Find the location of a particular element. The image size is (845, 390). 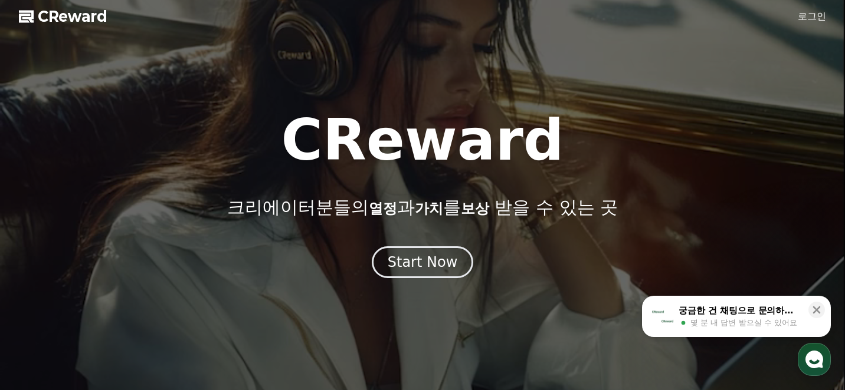

a: Start Now is located at coordinates (422, 264).